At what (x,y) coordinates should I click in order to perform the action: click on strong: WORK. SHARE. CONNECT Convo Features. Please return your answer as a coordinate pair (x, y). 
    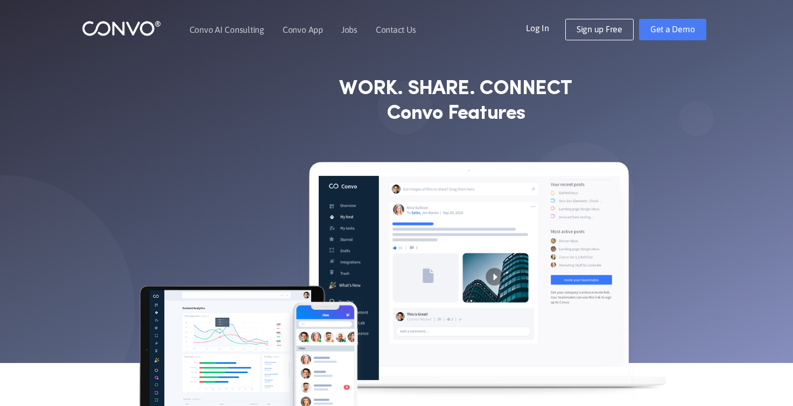
    Looking at the image, I should click on (455, 101).